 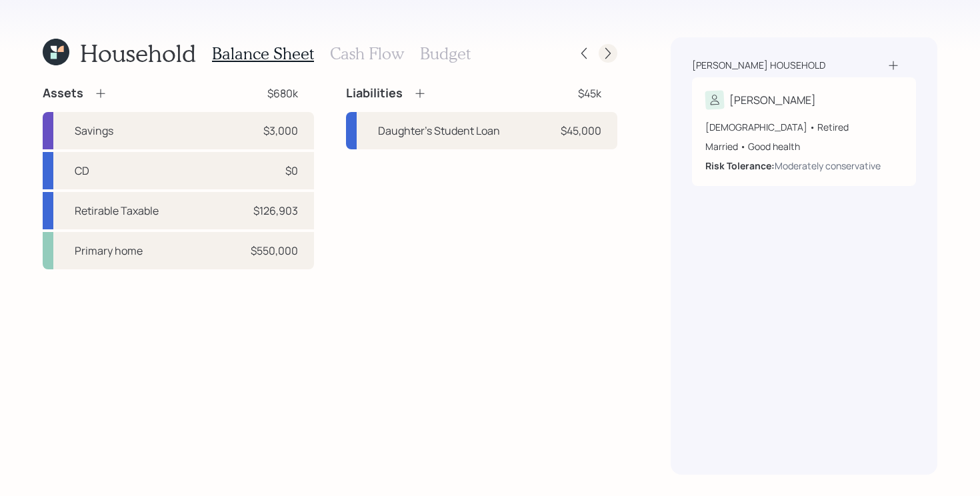 What do you see at coordinates (367, 53) in the screenshot?
I see `h3: Cash Flow` at bounding box center [367, 53].